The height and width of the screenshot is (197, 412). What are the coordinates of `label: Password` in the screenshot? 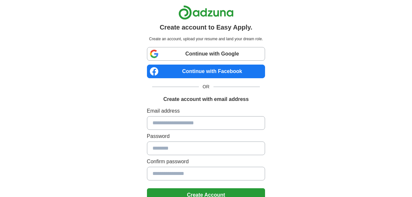 It's located at (206, 136).